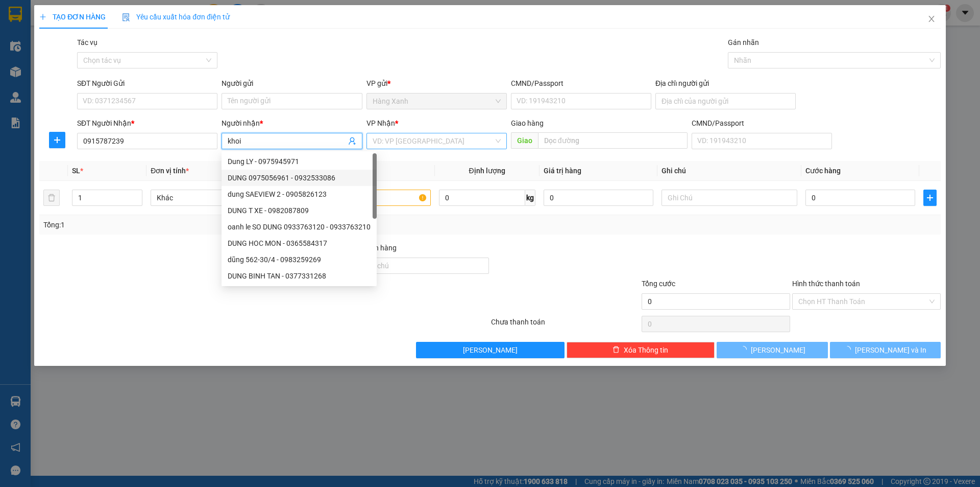  What do you see at coordinates (563, 171) in the screenshot?
I see `span: Giá trị hàng` at bounding box center [563, 171].